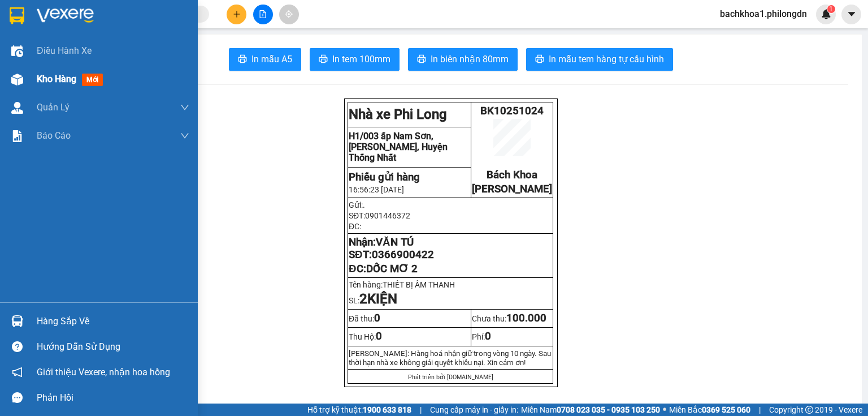  Describe the element at coordinates (600, 60) in the screenshot. I see `button: printerIn mẫu tem hàng tự cấu hình` at that location.